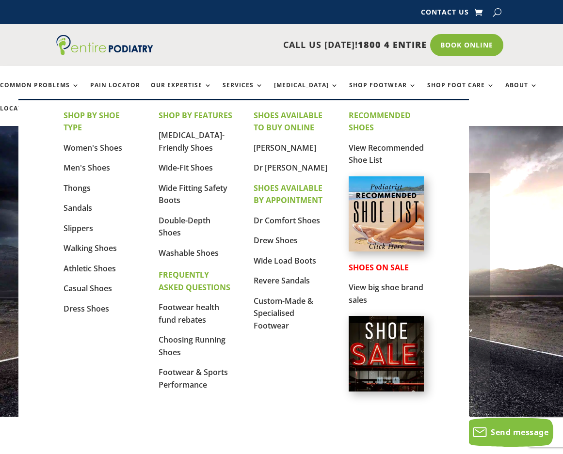 The width and height of the screenshot is (563, 454). What do you see at coordinates (386, 214) in the screenshot?
I see `img: podiatrist-recommended-shoe-list-australia-entire-podiatry` at bounding box center [386, 214].